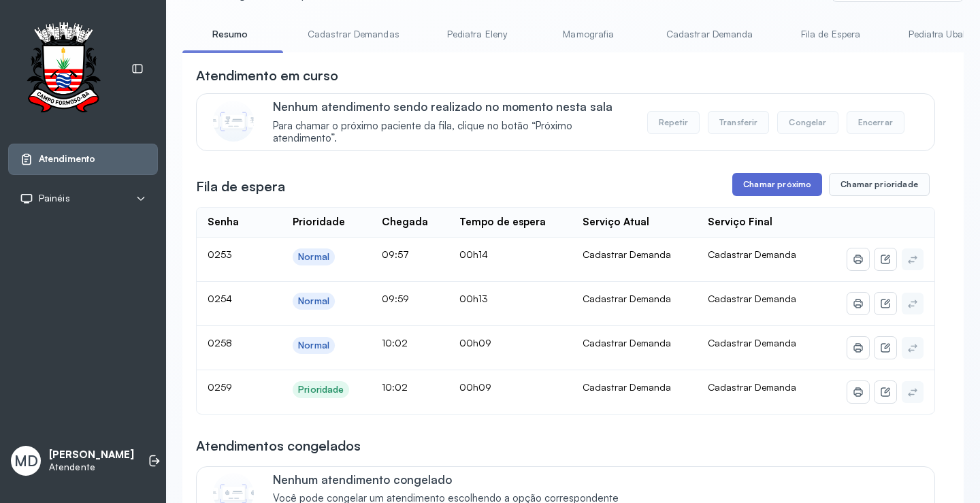 The width and height of the screenshot is (980, 503). I want to click on button: Congelar, so click(807, 123).